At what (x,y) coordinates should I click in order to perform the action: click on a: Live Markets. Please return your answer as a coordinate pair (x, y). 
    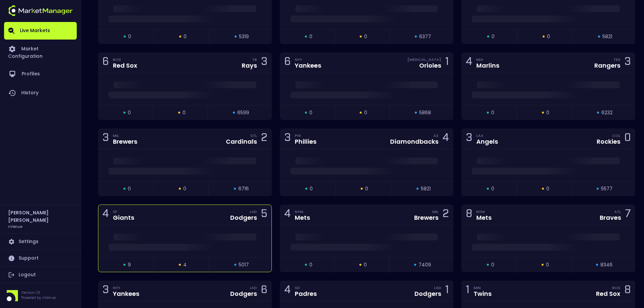
    Looking at the image, I should click on (40, 31).